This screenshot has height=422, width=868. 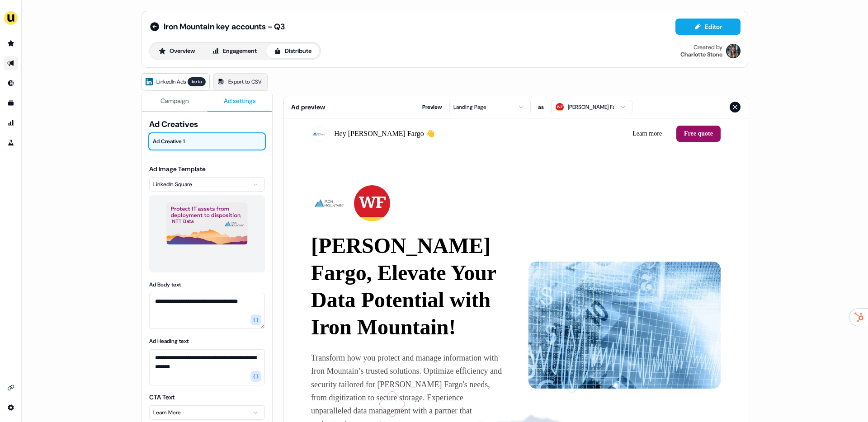 What do you see at coordinates (176, 82) in the screenshot?
I see `a: LinkedIn Adsbeta` at bounding box center [176, 82].